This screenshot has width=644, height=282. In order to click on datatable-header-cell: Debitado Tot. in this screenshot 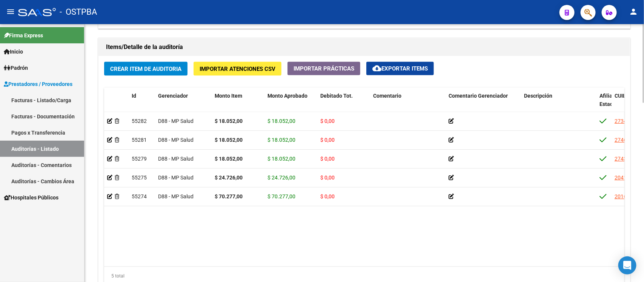, I will do `click(343, 104)`.